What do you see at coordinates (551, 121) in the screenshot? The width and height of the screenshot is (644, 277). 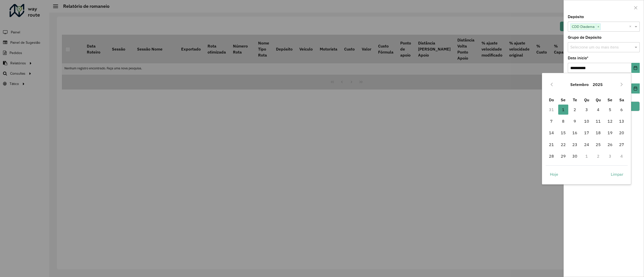 I see `span: 7` at bounding box center [551, 121].